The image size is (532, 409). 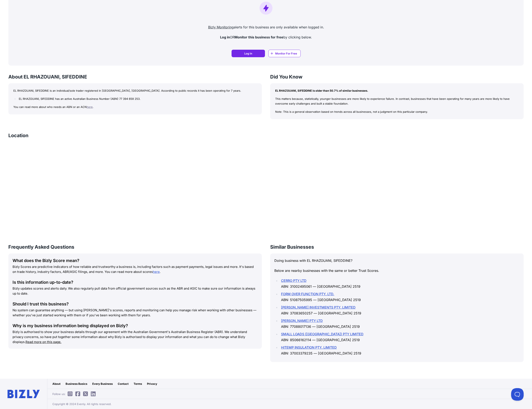 What do you see at coordinates (102, 383) in the screenshot?
I see `a: Every Business` at bounding box center [102, 383].